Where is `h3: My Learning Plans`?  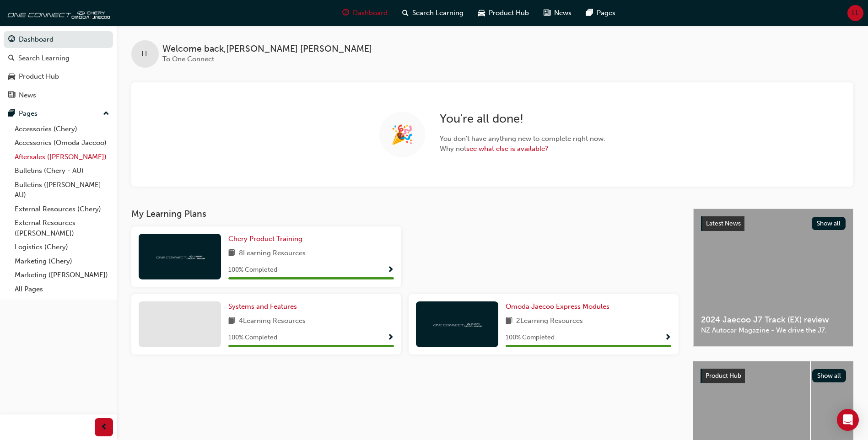 h3: My Learning Plans is located at coordinates (405, 214).